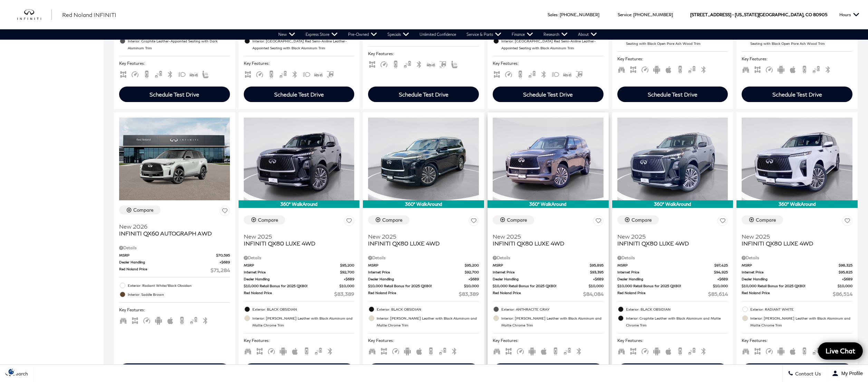 The height and width of the screenshot is (382, 868). What do you see at coordinates (420, 237) in the screenshot?
I see `span: New 2025` at bounding box center [420, 237].